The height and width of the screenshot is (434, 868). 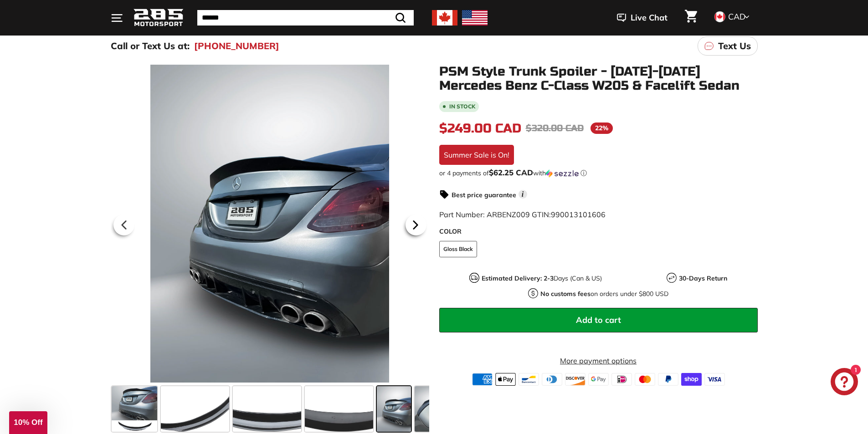 What do you see at coordinates (562, 173) in the screenshot?
I see `img: Sezzle` at bounding box center [562, 173].